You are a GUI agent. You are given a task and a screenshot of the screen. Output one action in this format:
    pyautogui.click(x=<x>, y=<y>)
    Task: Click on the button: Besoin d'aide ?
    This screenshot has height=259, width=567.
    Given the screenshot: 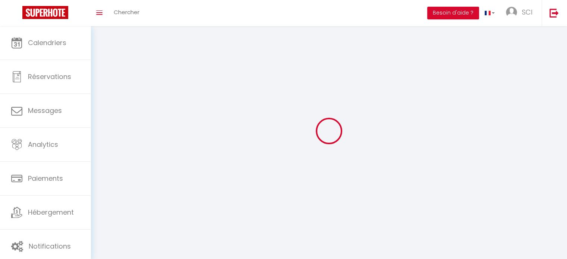 What is the action you would take?
    pyautogui.click(x=453, y=13)
    